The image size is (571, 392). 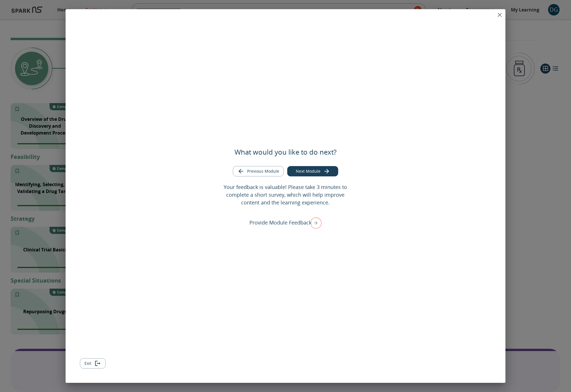 I want to click on img: right arrow, so click(x=315, y=222).